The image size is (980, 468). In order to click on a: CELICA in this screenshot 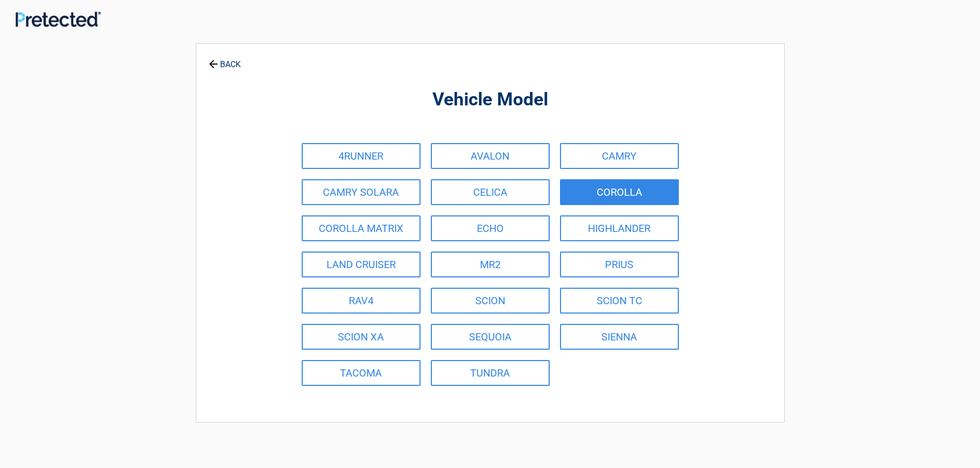, I will do `click(490, 193)`.